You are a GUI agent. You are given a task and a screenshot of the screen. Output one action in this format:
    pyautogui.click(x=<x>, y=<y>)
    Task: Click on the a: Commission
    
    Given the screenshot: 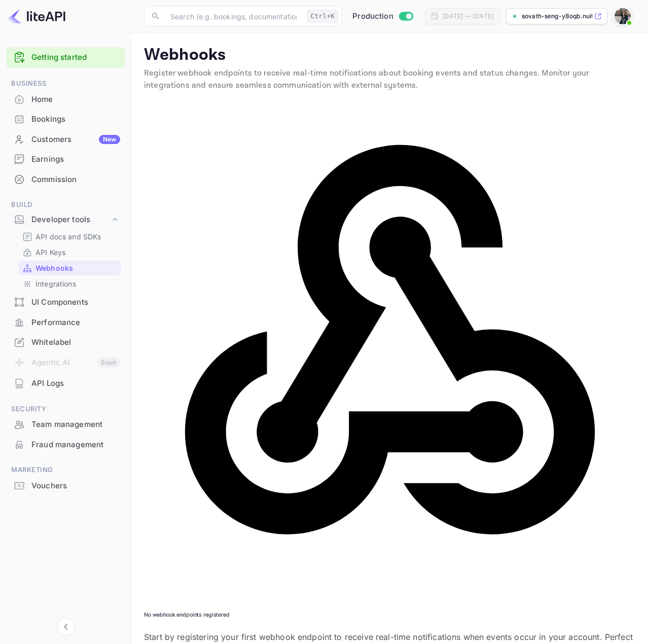 What is the action you would take?
    pyautogui.click(x=65, y=179)
    